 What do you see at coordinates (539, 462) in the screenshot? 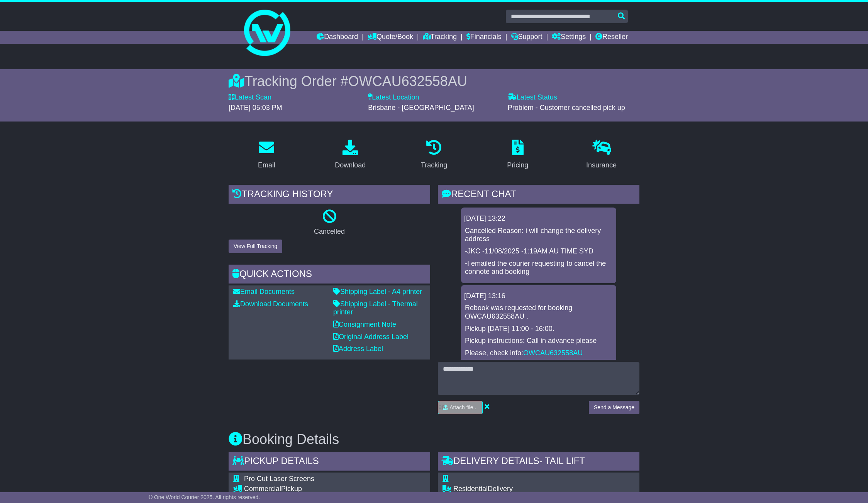
I see `div: Delivery Details` at bounding box center [539, 462].